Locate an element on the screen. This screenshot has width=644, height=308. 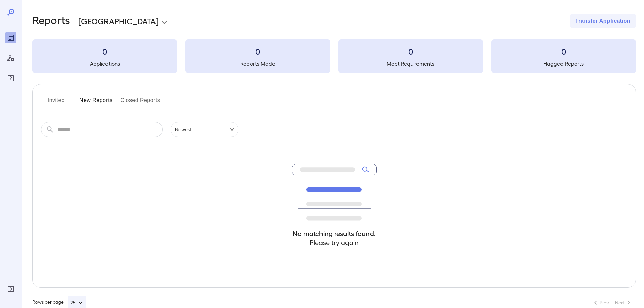
div: Reports is located at coordinates (11, 38).